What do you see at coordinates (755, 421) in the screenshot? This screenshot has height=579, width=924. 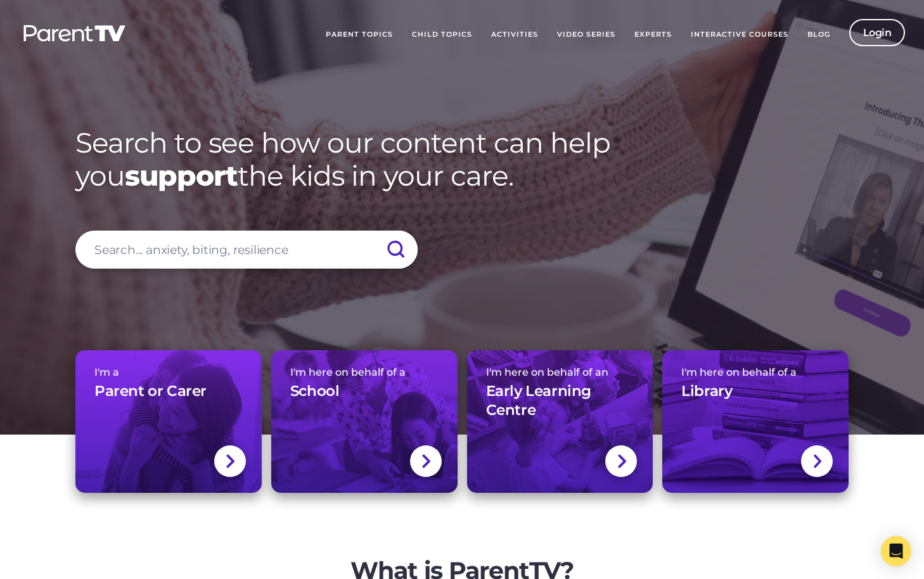 I see `a: I'm here on behalf of aLibrary` at bounding box center [755, 421].